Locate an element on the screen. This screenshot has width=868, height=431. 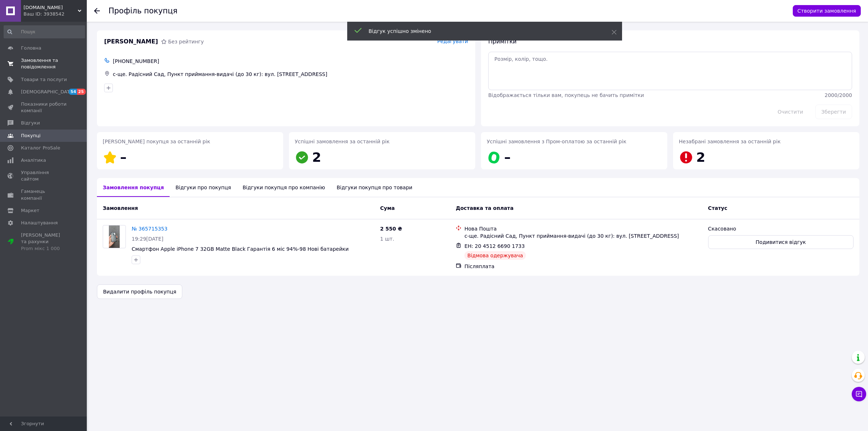
span: Подивитися відгук is located at coordinates (780, 242).